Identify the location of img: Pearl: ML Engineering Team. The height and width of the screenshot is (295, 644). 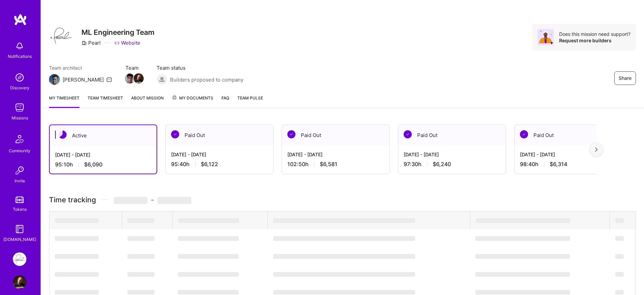
(20, 259).